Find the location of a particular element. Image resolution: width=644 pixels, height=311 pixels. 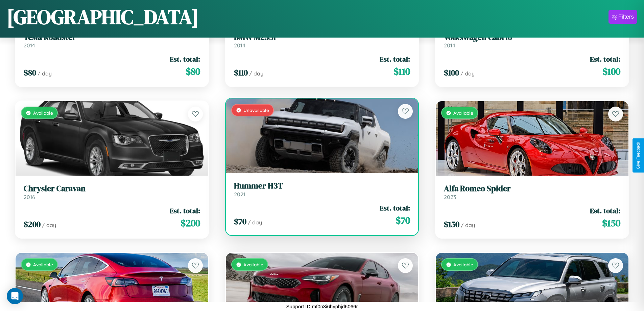

p: Support ID: mf0n3i6hyphjd6066r is located at coordinates (322, 306).